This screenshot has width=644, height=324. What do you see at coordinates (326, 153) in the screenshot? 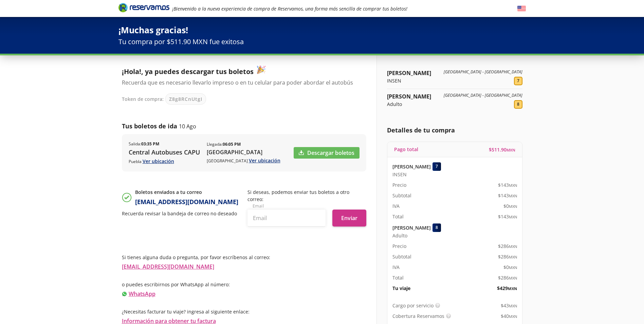
I see `a: Descargar boletos` at bounding box center [326, 153].